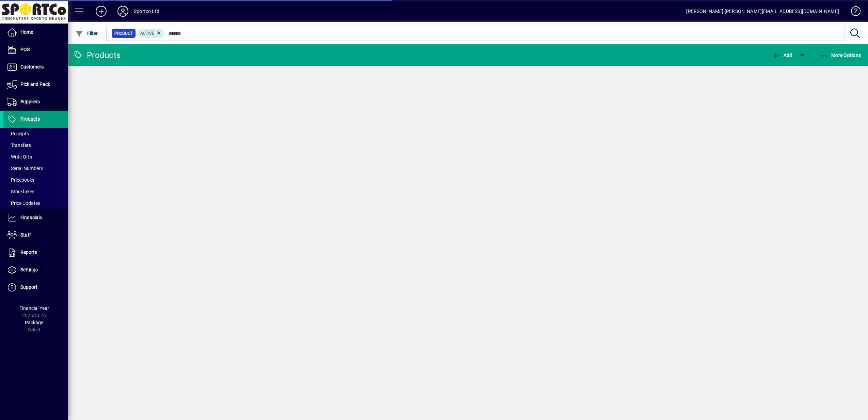  Describe the element at coordinates (36, 102) in the screenshot. I see `a: Suppliers` at that location.